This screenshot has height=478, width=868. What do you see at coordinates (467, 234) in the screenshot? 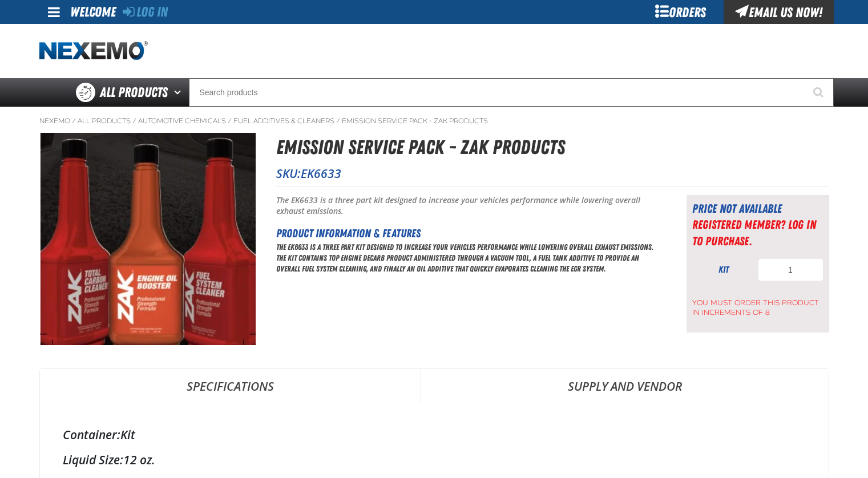
I see `h2: Product Information & Features` at bounding box center [467, 234].